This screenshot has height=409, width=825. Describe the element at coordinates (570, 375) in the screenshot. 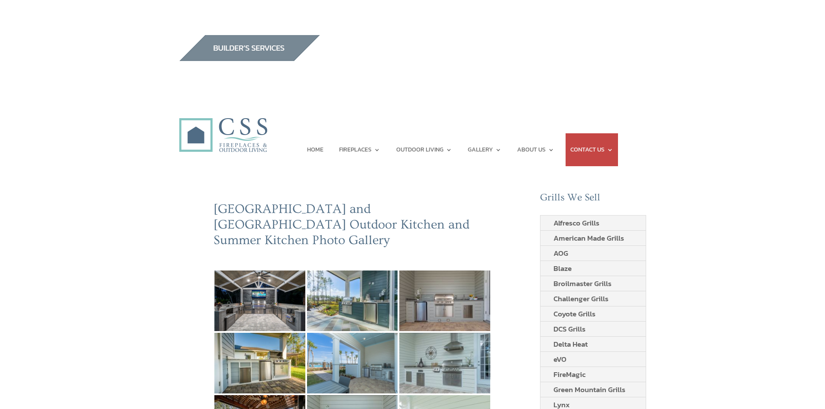

I see `a: FireMagic` at that location.